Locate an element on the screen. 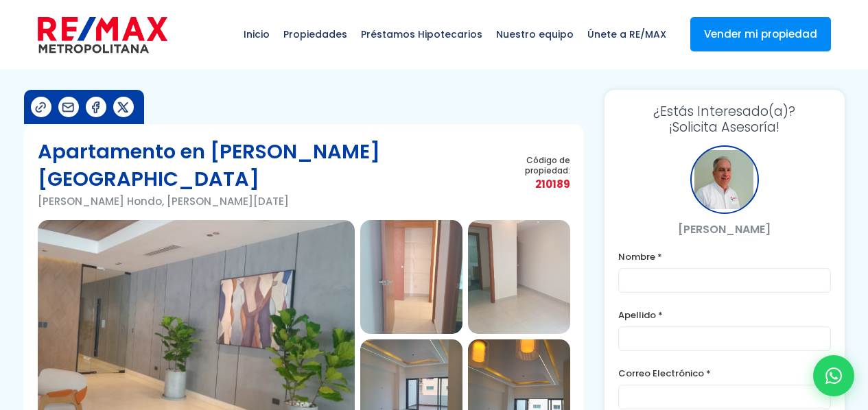 Image resolution: width=868 pixels, height=410 pixels. span: ¿Estás Interesado(a)? is located at coordinates (725, 111).